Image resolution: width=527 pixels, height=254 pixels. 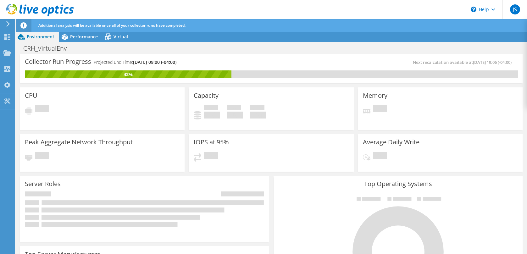 I want to click on span: Environment, so click(x=41, y=37).